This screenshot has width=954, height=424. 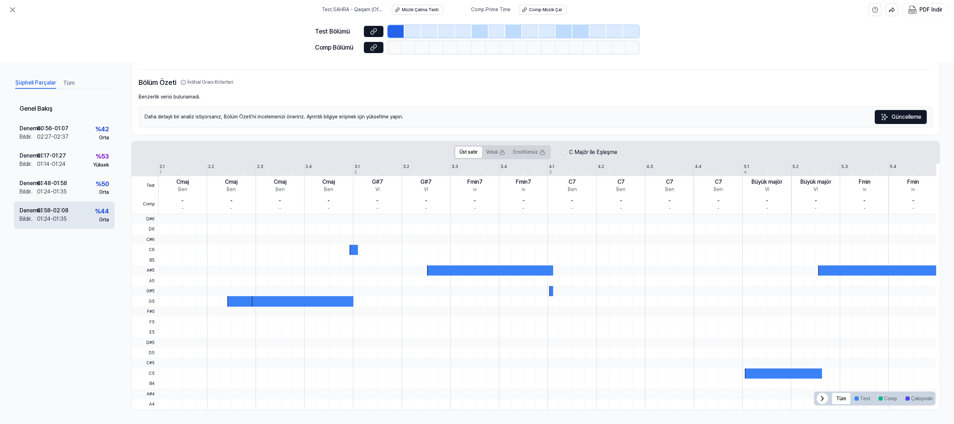 I want to click on a: Müzik Çalma Testi, so click(x=417, y=10).